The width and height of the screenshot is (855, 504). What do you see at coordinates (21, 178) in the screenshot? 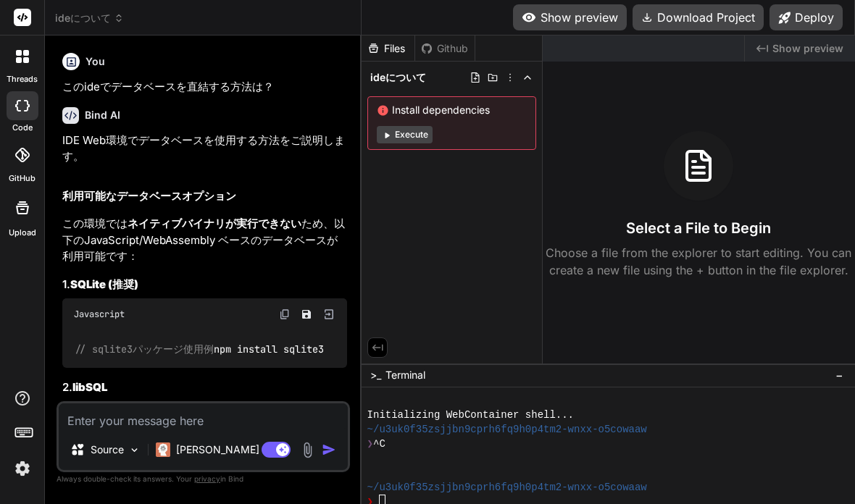
I see `label: GitHub` at bounding box center [21, 178].